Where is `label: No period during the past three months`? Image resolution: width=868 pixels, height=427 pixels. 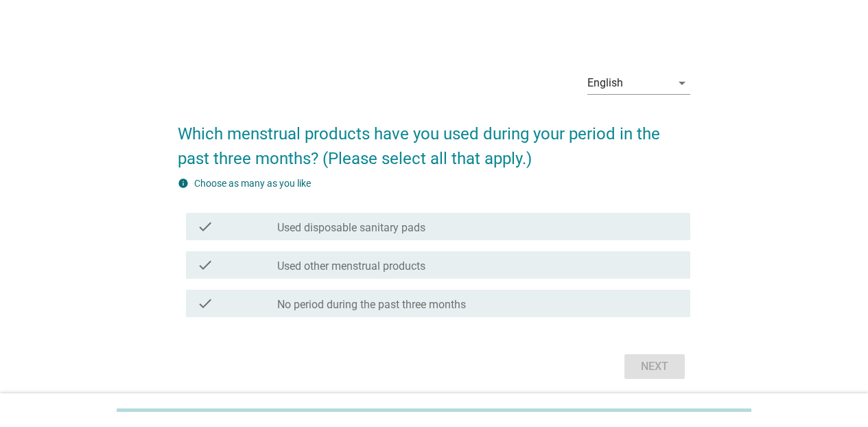 label: No period during the past three months is located at coordinates (371, 305).